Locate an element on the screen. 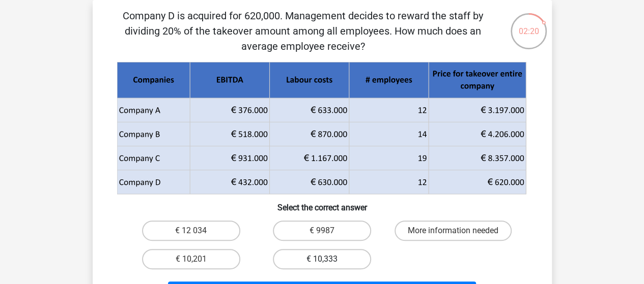 Image resolution: width=644 pixels, height=284 pixels. p: Company D is acquired for 620,000. Management decides to reward the staff by dividing 20% ​​of th... is located at coordinates (303, 31).